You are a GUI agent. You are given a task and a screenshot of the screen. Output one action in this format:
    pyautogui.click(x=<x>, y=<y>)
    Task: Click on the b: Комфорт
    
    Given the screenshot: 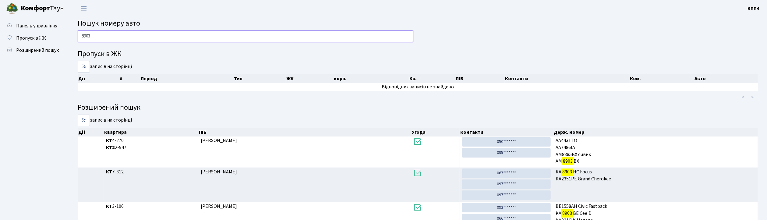 What is the action you would take?
    pyautogui.click(x=35, y=8)
    